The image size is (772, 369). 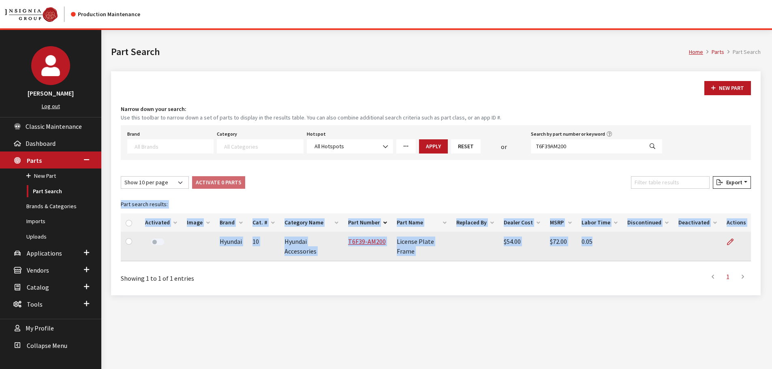 What do you see at coordinates (733, 242) in the screenshot?
I see `a: Edit Part` at bounding box center [733, 242].